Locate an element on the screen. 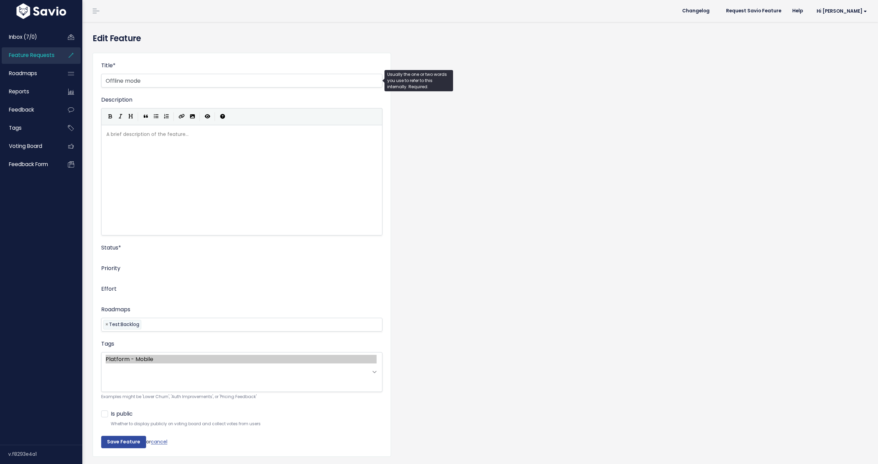 Image resolution: width=878 pixels, height=464 pixels. label: Tags is located at coordinates (108, 344).